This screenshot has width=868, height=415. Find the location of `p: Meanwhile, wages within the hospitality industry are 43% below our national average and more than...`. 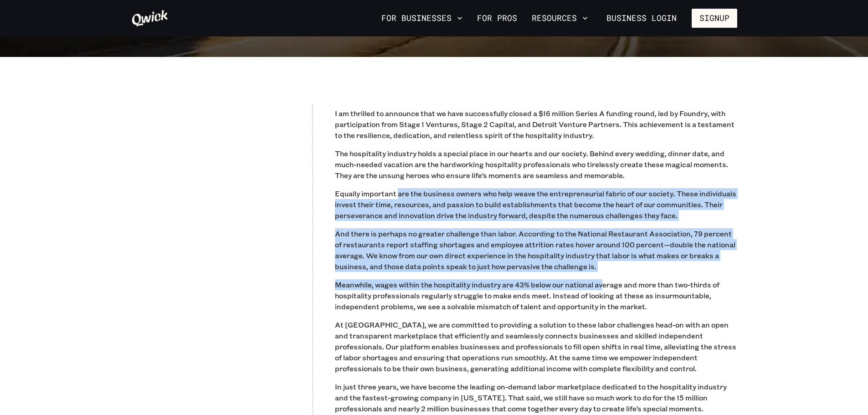

p: Meanwhile, wages within the hospitality industry are 43% below our national average and more than... is located at coordinates (536, 295).